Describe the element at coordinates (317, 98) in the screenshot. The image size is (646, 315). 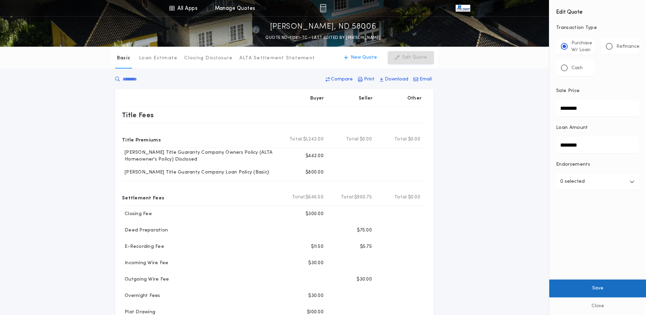
I see `p: Buyer` at that location.